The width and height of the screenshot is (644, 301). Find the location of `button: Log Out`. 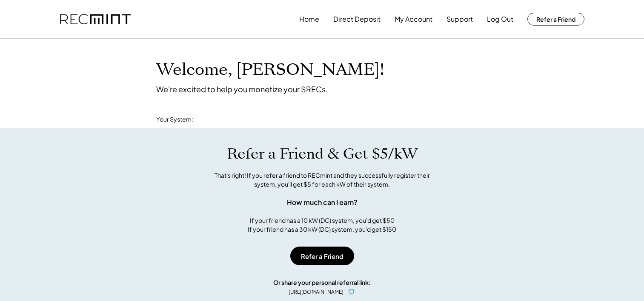

button: Log Out is located at coordinates (500, 19).